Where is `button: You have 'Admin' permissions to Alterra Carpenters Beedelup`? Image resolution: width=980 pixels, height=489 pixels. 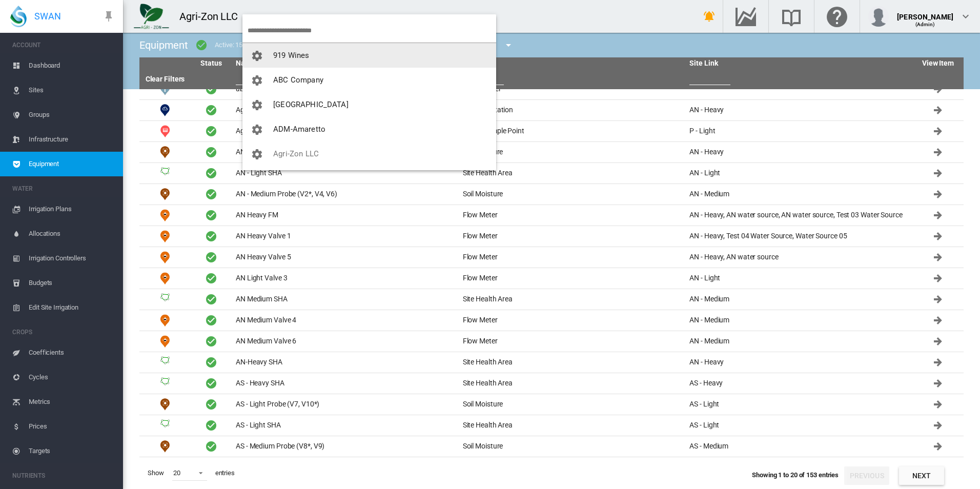
button: You have 'Admin' permissions to Alterra Carpenters Beedelup is located at coordinates (369, 178).